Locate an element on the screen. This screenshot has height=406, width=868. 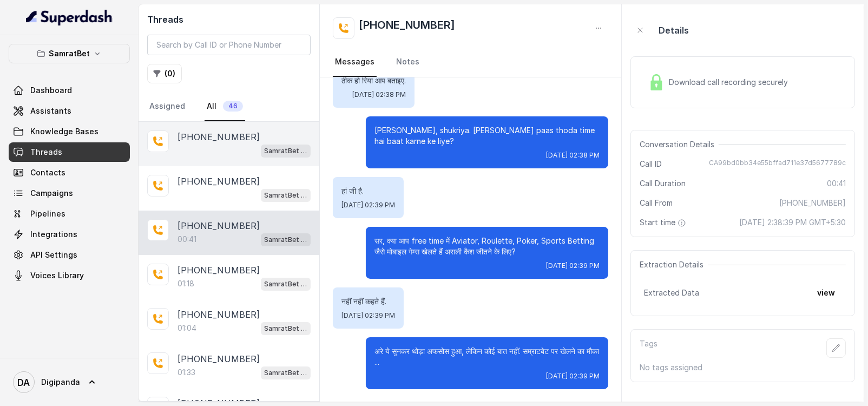
a: Dashboard is located at coordinates (69, 90).